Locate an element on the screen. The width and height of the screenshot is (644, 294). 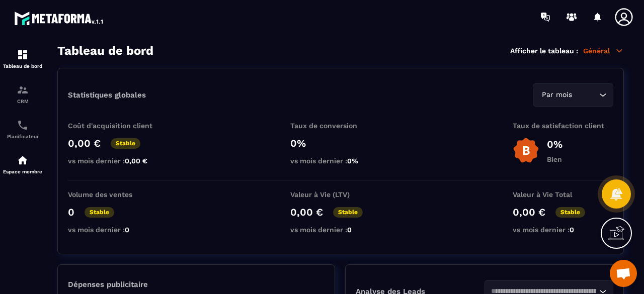
a: automationsautomationsEspace membre is located at coordinates (22, 164).